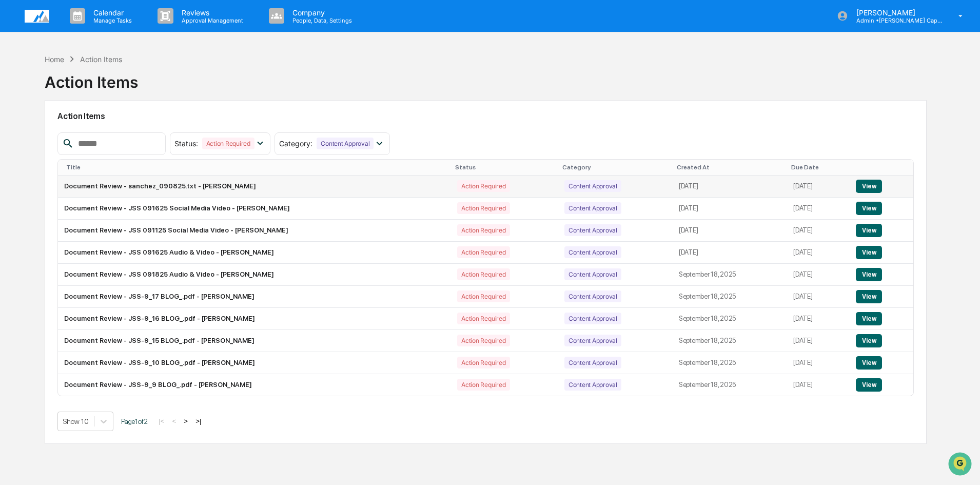 The image size is (980, 485). Describe the element at coordinates (818, 167) in the screenshot. I see `div: Due Date` at that location.